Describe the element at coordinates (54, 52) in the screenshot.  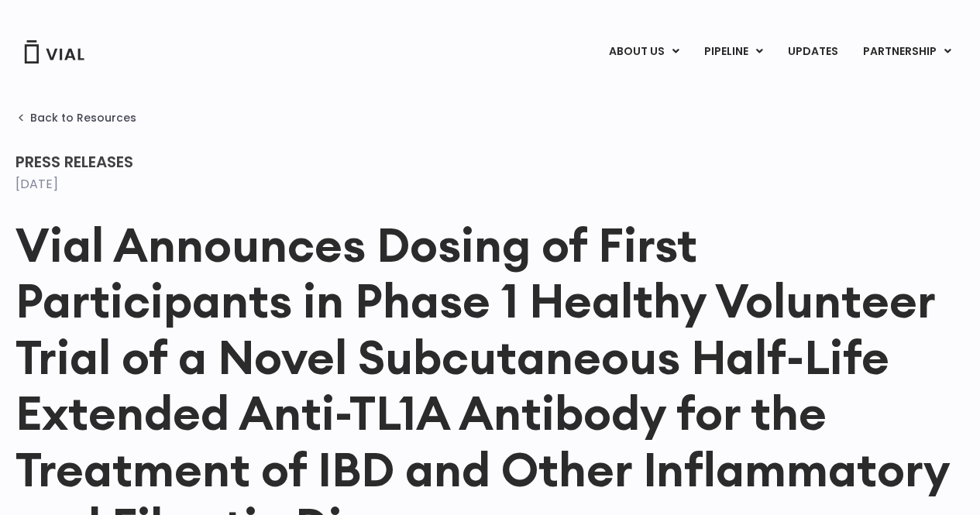
I see `img: Vial Logo` at that location.